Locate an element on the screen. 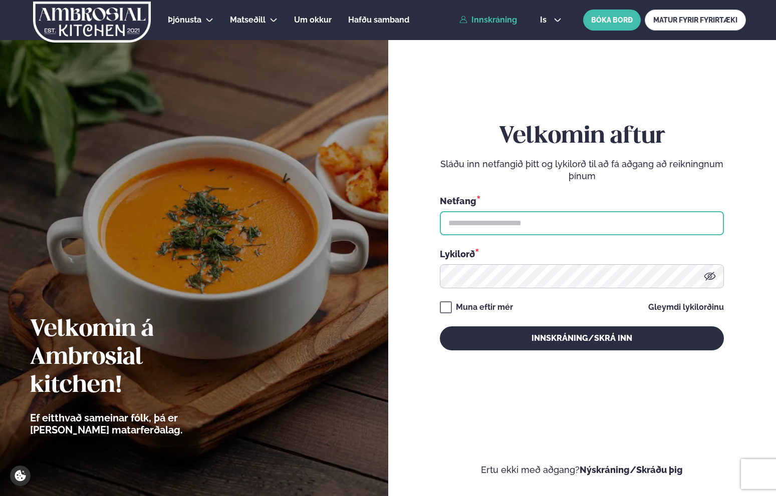 The width and height of the screenshot is (776, 496). div: Netfang is located at coordinates (581, 201).